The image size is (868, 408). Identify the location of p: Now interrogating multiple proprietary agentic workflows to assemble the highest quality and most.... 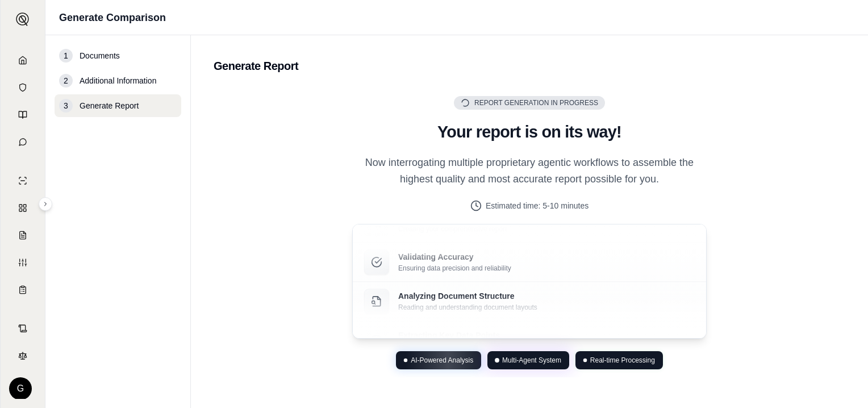
(529, 171).